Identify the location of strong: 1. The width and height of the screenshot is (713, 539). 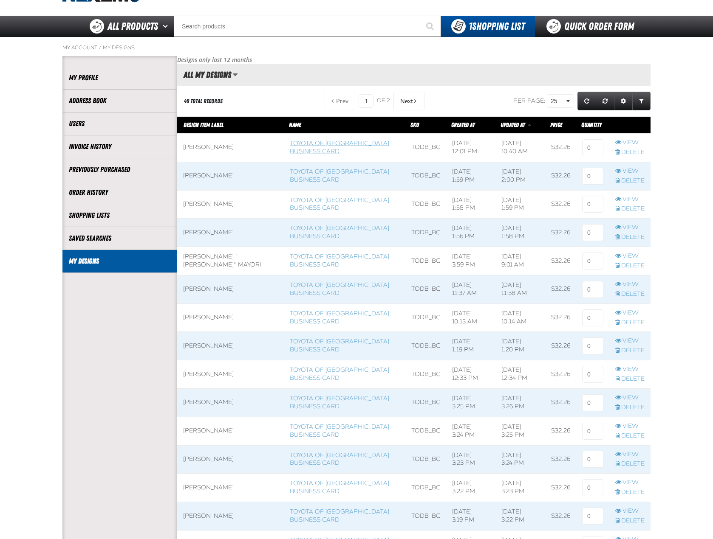
(470, 26).